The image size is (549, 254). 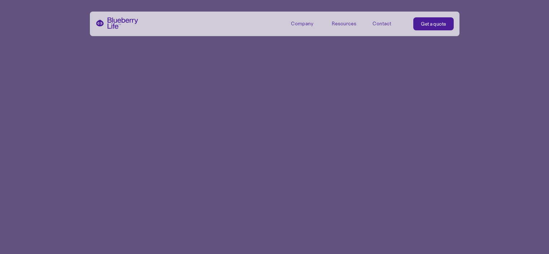 I want to click on div: Get a quote, so click(x=433, y=24).